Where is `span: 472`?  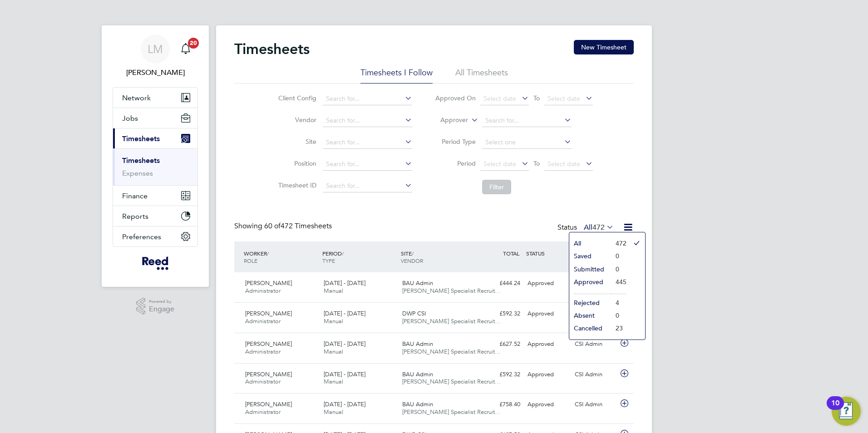 span: 472 is located at coordinates (598, 228).